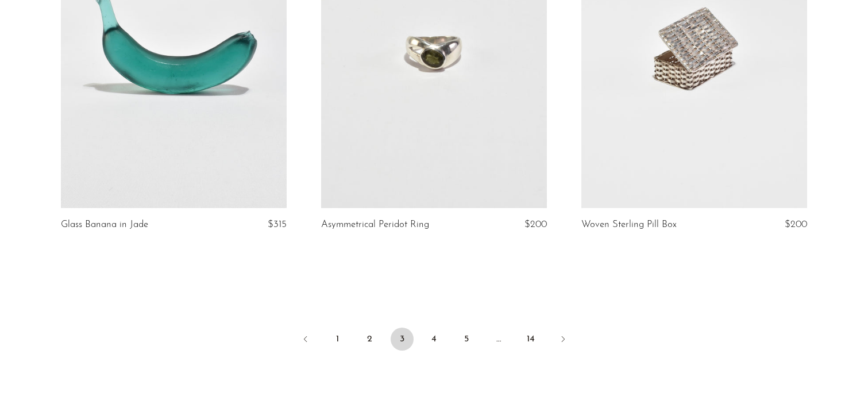 The image size is (868, 419). I want to click on a: 2, so click(370, 339).